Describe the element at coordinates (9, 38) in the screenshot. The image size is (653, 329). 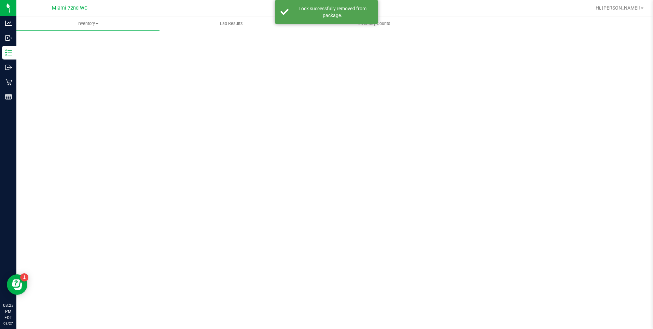
I see `inline-svg: Inbound` at that location.